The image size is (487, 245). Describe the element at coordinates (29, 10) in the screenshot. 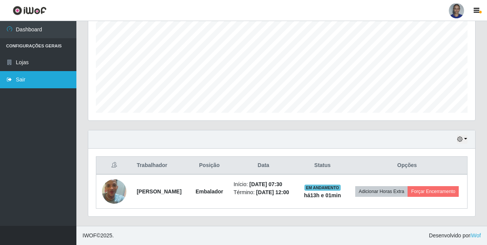

I see `img: CoreUI Logo` at that location.